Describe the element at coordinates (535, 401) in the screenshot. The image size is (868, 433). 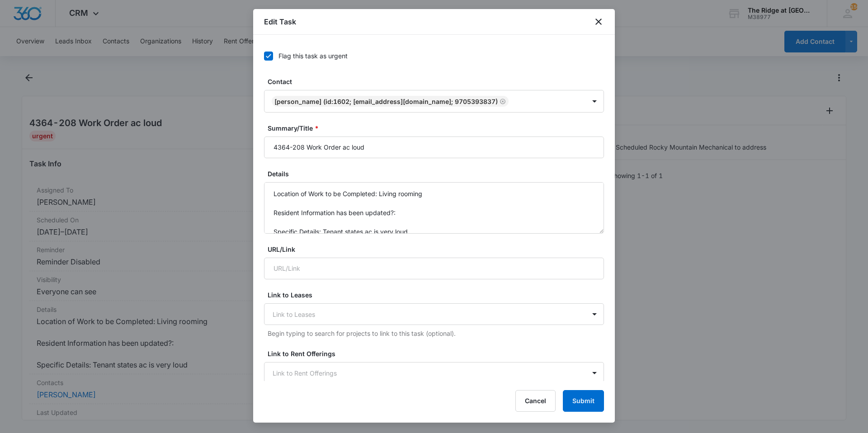
I see `button: Cancel` at that location.